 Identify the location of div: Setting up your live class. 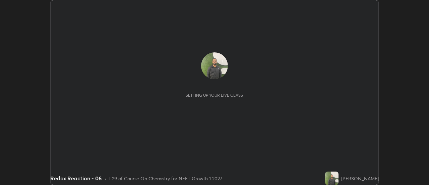
(214, 95).